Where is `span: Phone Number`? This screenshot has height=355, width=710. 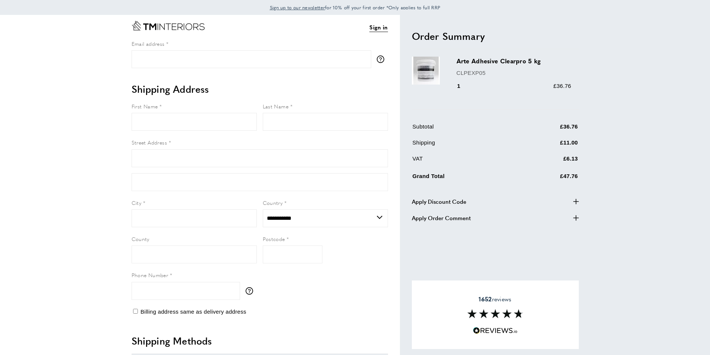
span: Phone Number is located at coordinates (150, 275).